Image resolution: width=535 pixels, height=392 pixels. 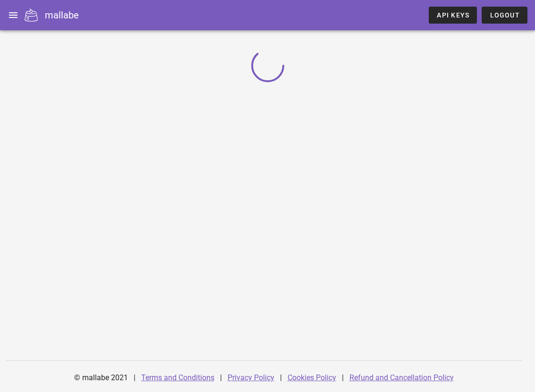 I want to click on div: mallabe, so click(x=62, y=15).